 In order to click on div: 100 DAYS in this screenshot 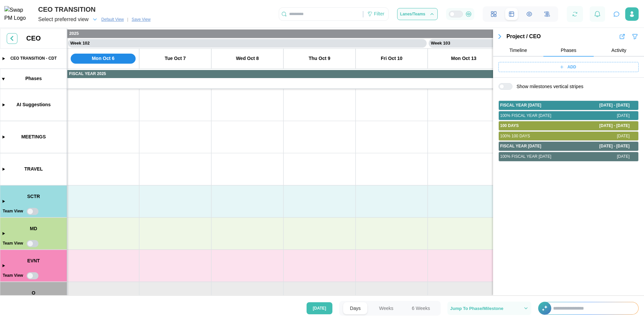, I will do `click(549, 126)`.